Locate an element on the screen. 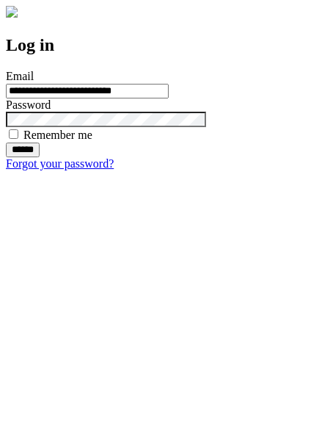  label: Remember me is located at coordinates (58, 134).